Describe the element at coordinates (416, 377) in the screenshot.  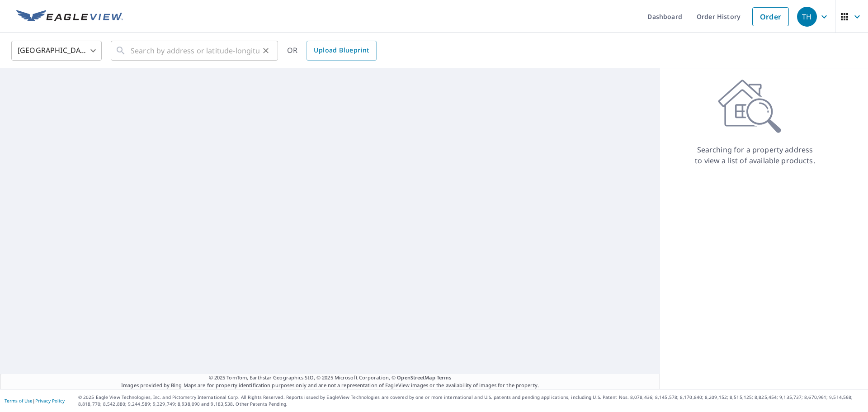
I see `a: OpenStreetMap` at that location.